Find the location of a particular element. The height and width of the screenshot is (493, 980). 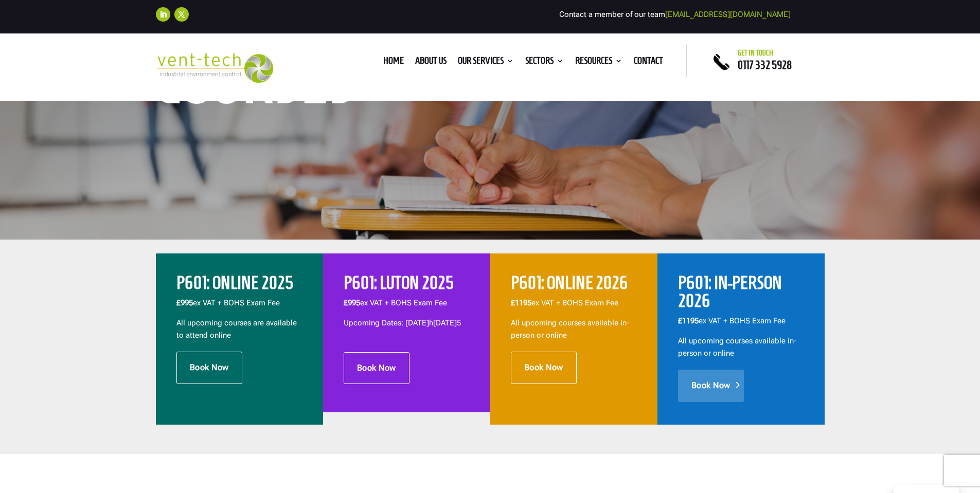

h2: P601: ONLINE 2025 is located at coordinates (239, 286).